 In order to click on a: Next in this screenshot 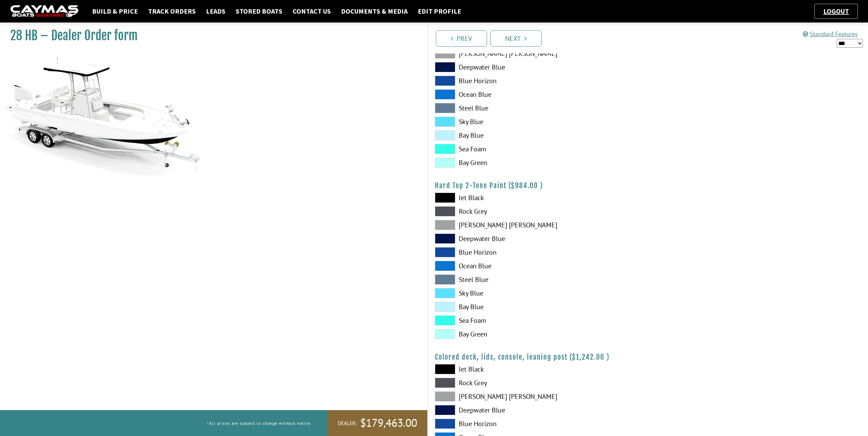, I will do `click(516, 39)`.